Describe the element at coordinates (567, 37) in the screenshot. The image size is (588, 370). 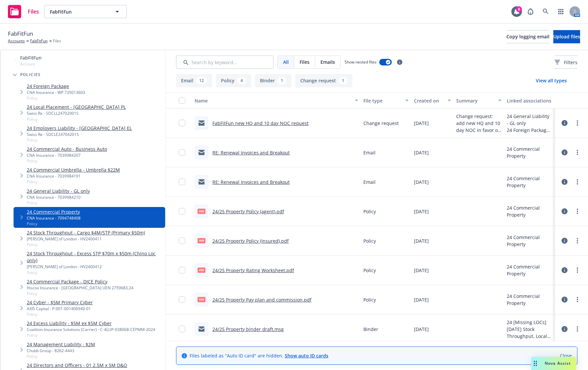
I see `button: Upload files` at that location.